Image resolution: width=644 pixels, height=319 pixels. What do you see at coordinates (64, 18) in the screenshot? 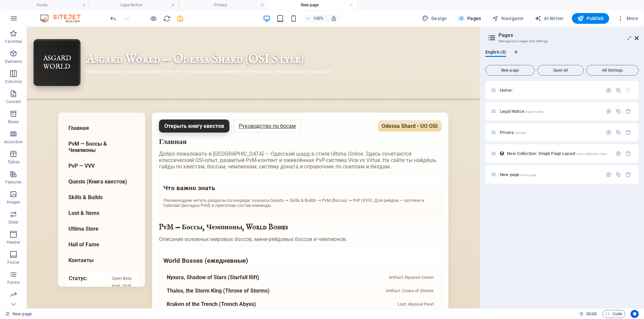
I see `img: Editor Logo` at bounding box center [64, 18].